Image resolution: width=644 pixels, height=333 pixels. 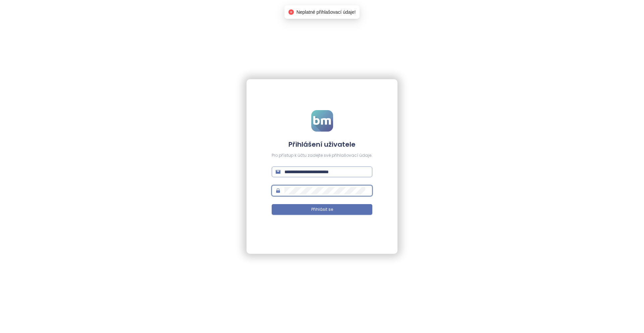 I want to click on span: Neplatné přihlašovací údaje!, so click(x=326, y=12).